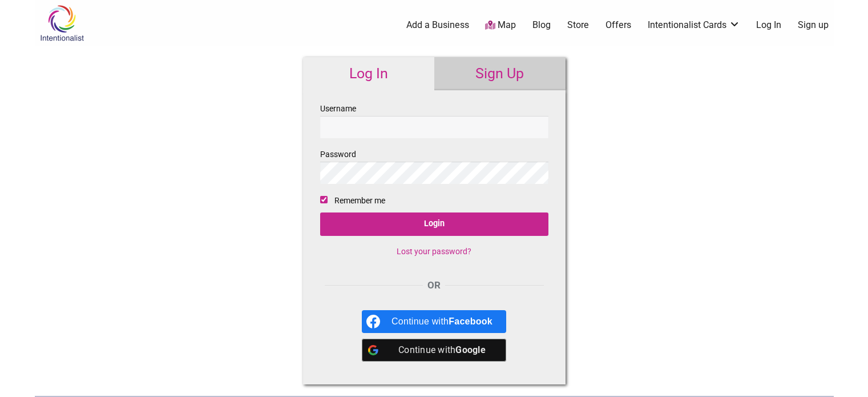  What do you see at coordinates (813, 25) in the screenshot?
I see `a: Sign up` at bounding box center [813, 25].